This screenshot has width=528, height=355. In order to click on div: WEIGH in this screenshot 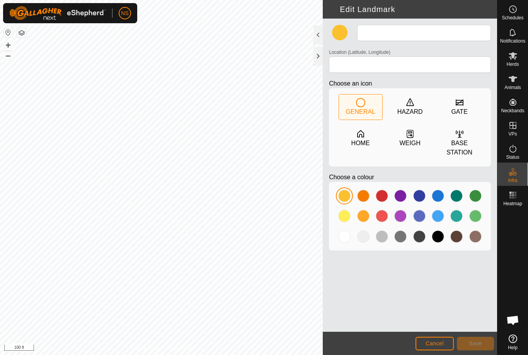, I will do `click(410, 143)`.